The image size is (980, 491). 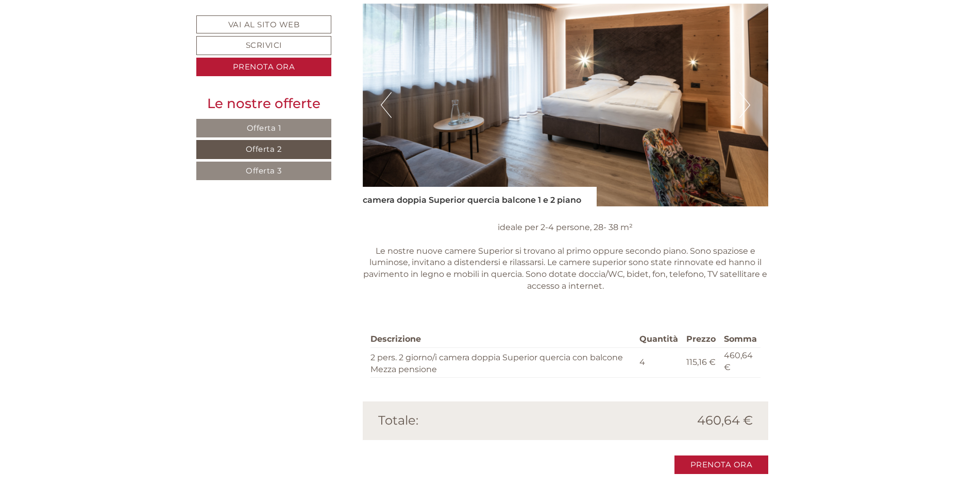 I want to click on div: Le nostre offerte, so click(x=264, y=103).